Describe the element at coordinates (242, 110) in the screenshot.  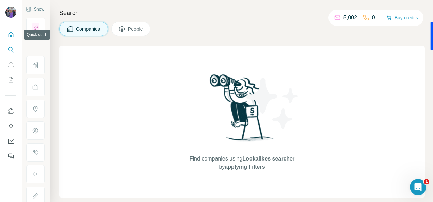
I see `img: Surfe Illustration - Woman searching with binoculars` at that location.